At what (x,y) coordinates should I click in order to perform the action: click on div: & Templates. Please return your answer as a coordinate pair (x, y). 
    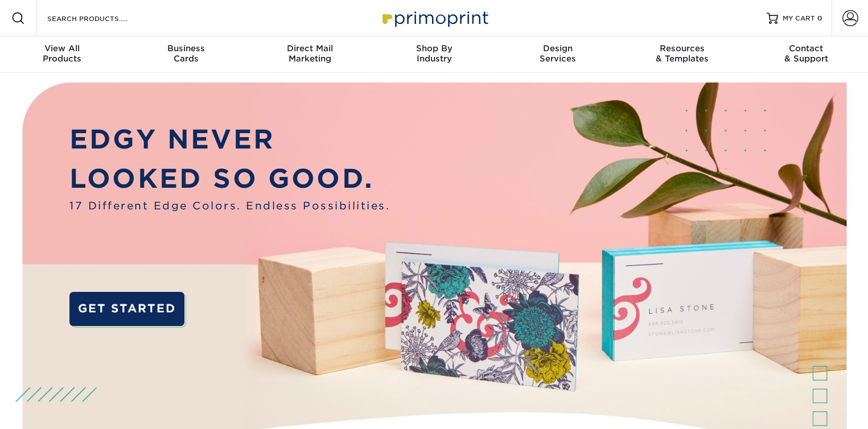
    Looking at the image, I should click on (682, 53).